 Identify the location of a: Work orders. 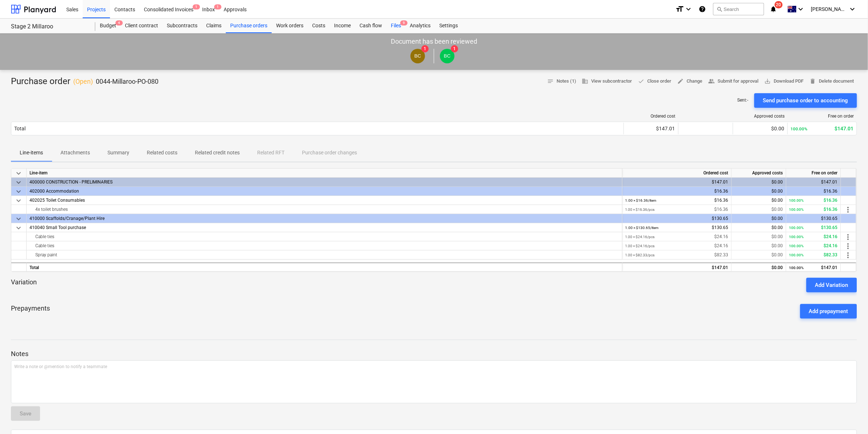
(290, 26).